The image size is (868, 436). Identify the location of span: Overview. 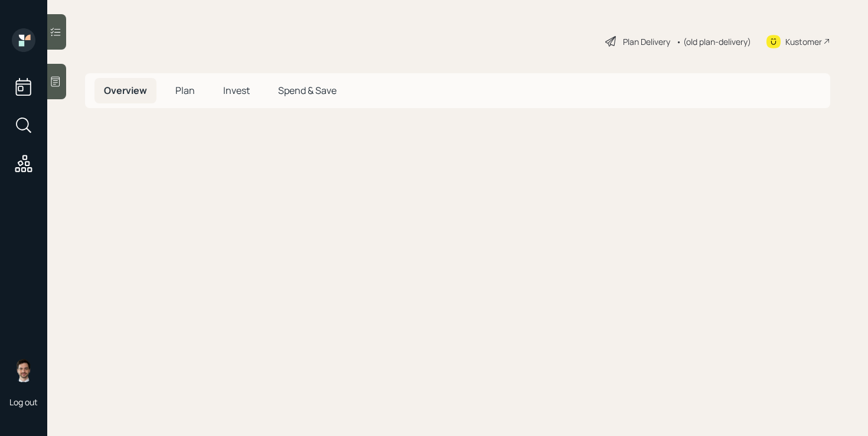
(125, 91).